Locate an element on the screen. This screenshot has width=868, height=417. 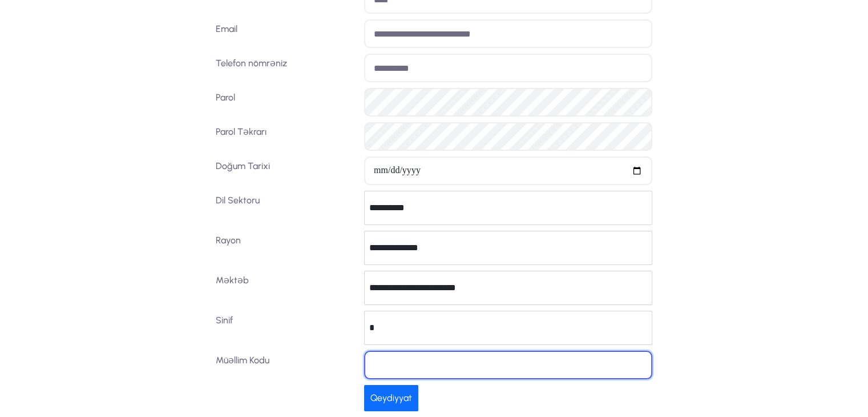
label: Doğum Tarixi is located at coordinates (286, 171).